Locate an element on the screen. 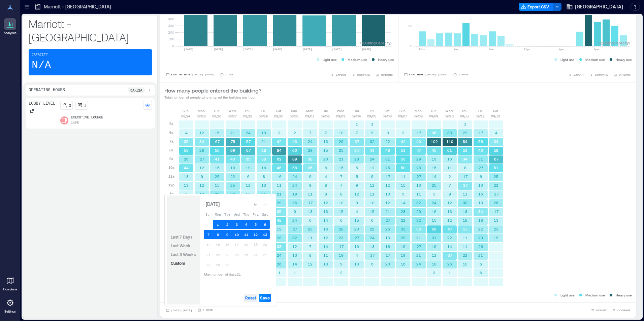  text: 12 is located at coordinates (202, 185).